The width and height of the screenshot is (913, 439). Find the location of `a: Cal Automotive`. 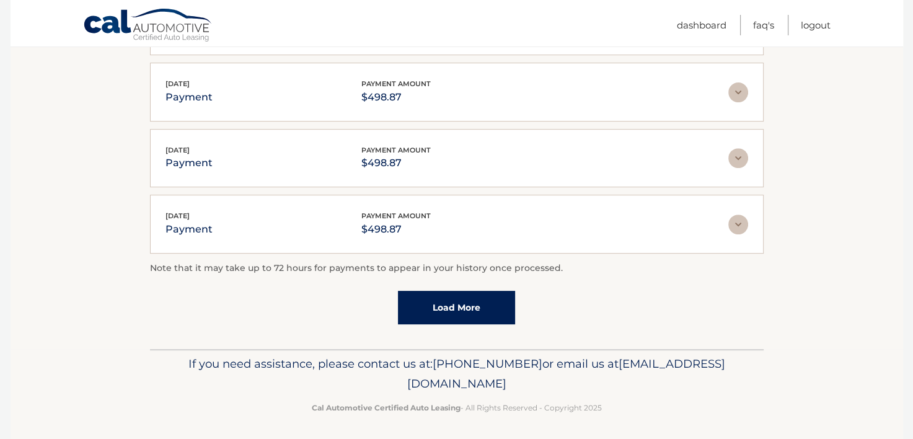

a: Cal Automotive is located at coordinates (148, 26).